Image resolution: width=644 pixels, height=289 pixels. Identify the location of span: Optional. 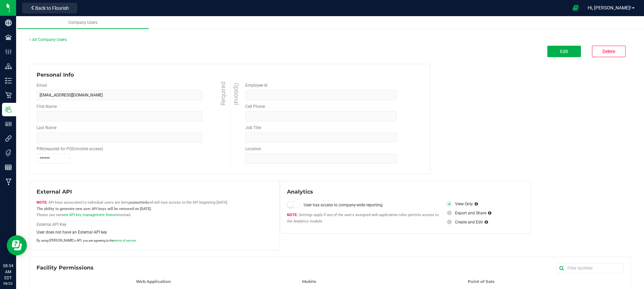
(236, 94).